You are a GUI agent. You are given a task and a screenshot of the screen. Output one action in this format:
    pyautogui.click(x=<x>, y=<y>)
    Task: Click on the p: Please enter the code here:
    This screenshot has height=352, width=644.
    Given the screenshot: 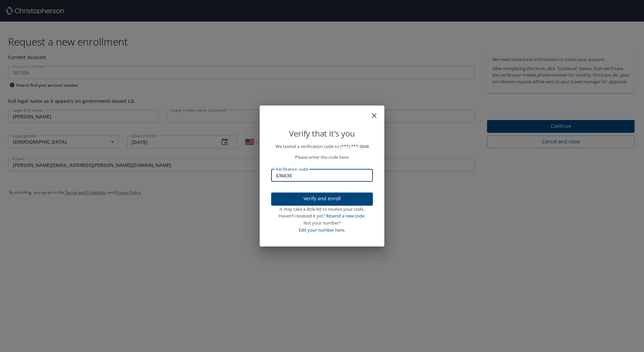 What is the action you would take?
    pyautogui.click(x=322, y=157)
    